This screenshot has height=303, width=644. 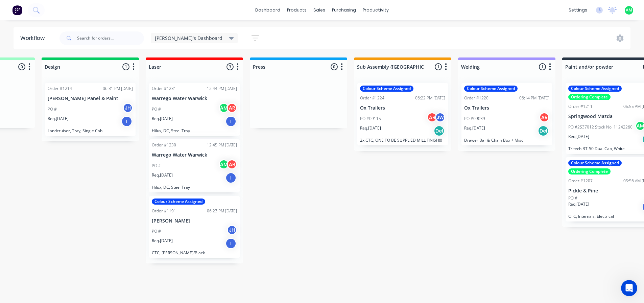 What do you see at coordinates (164, 211) in the screenshot?
I see `div: Order #1191` at bounding box center [164, 211].